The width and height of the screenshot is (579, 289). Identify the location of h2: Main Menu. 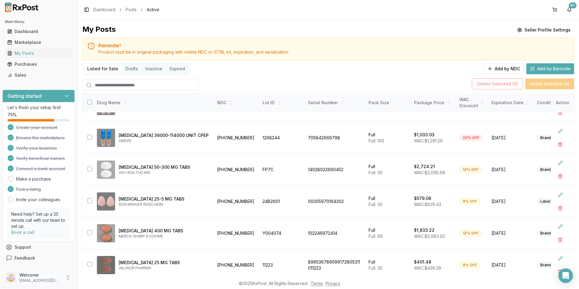
(38, 22).